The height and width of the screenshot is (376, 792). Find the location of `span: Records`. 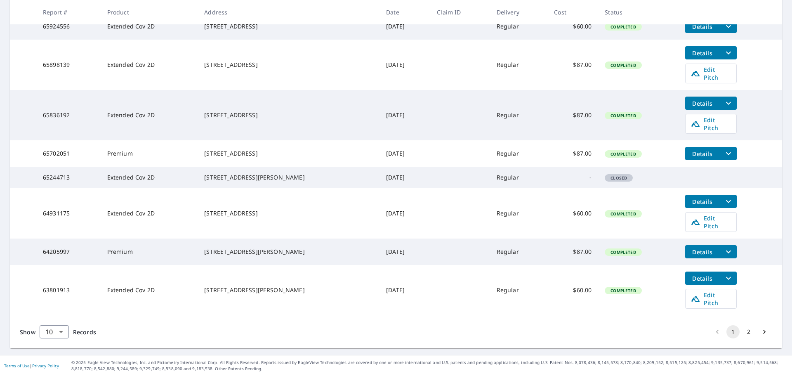

span: Records is located at coordinates (85, 332).